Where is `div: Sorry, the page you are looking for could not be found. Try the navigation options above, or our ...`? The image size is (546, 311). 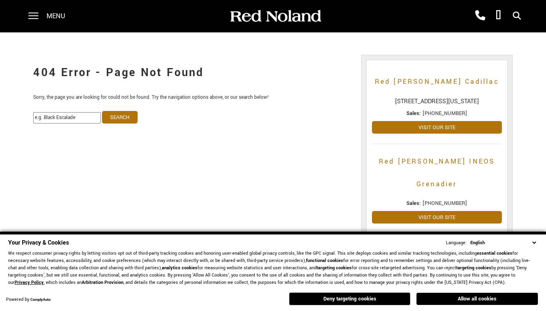
div: Sorry, the page you are looking for could not be found. Try the navigation options above, or our ... is located at coordinates (191, 88).